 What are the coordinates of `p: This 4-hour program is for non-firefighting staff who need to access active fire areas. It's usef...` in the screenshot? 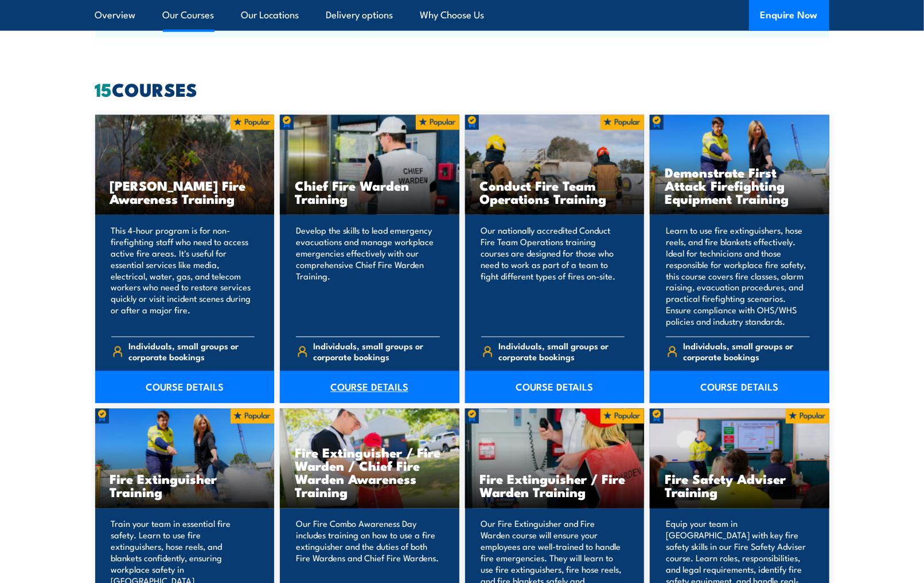 It's located at (183, 277).